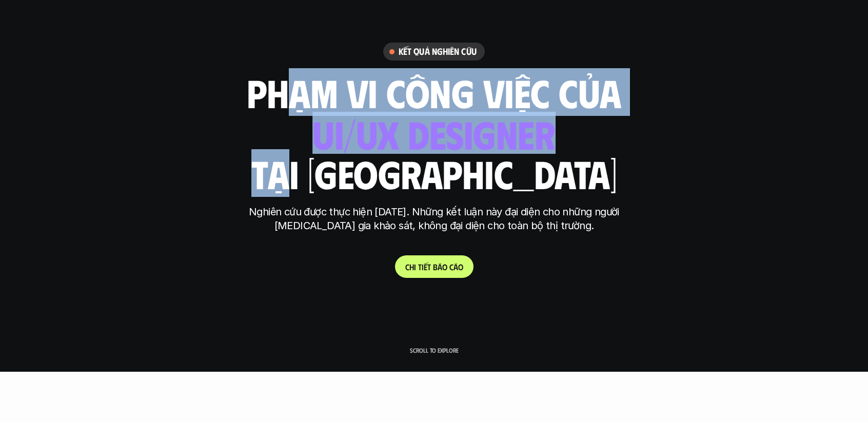 The width and height of the screenshot is (868, 423). What do you see at coordinates (451, 266) in the screenshot?
I see `span: c` at bounding box center [451, 266].